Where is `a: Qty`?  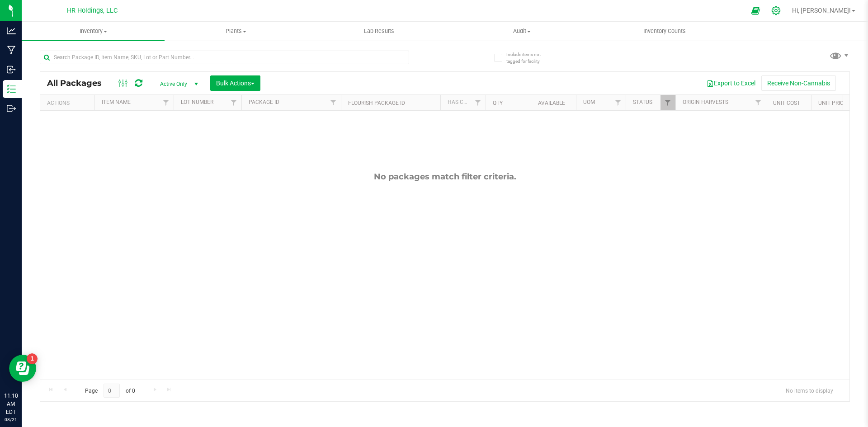
a: Qty is located at coordinates (498, 103).